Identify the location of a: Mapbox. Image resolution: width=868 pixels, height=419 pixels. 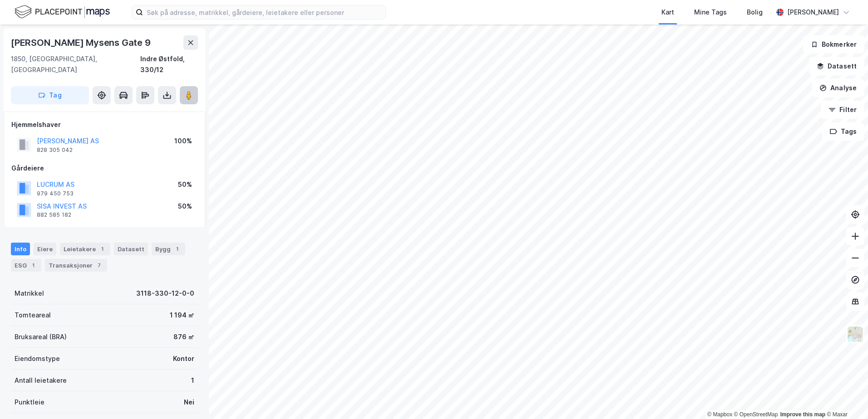
(720, 415).